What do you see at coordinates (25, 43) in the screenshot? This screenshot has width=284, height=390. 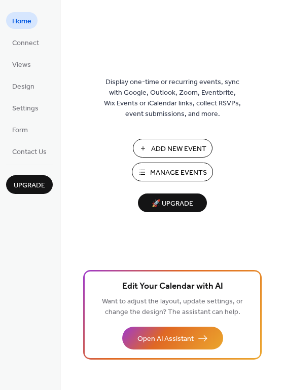 I see `span: Connect` at bounding box center [25, 43].